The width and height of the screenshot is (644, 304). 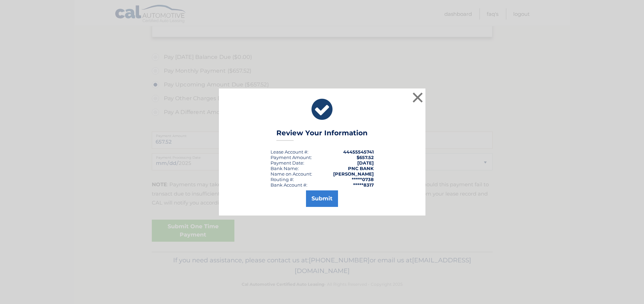 I want to click on strong: PNC BANK, so click(x=361, y=169).